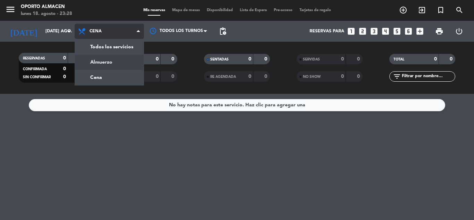 This screenshot has height=220, width=474. Describe the element at coordinates (223, 77) in the screenshot. I see `span: RE AGENDADA` at that location.